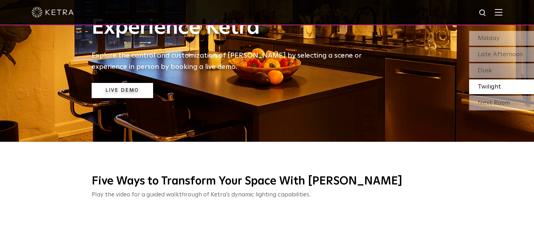 The height and width of the screenshot is (247, 534). What do you see at coordinates (501, 54) in the screenshot?
I see `span: Late Afternoon` at bounding box center [501, 54].